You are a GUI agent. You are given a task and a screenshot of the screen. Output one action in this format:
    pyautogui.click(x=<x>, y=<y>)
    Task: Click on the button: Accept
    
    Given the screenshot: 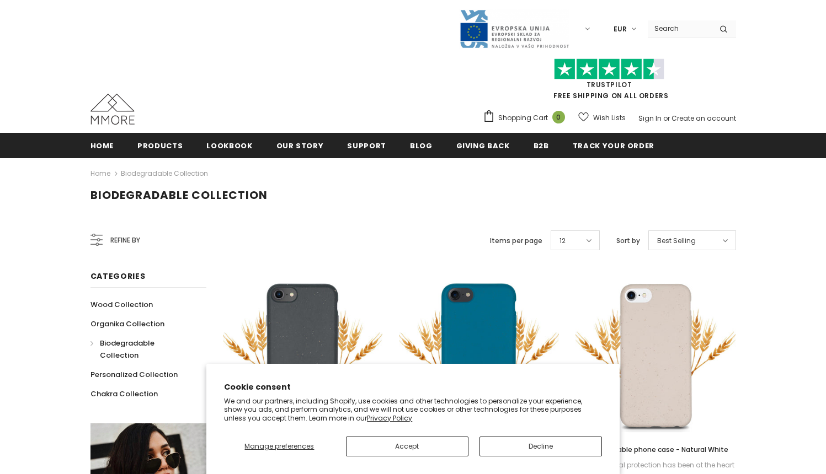 What is the action you would take?
    pyautogui.click(x=407, y=447)
    